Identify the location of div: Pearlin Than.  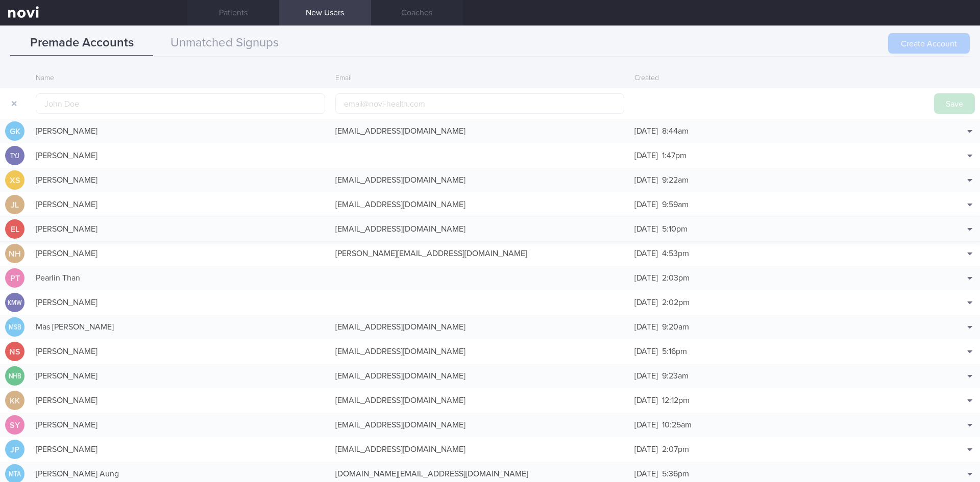
(180, 278).